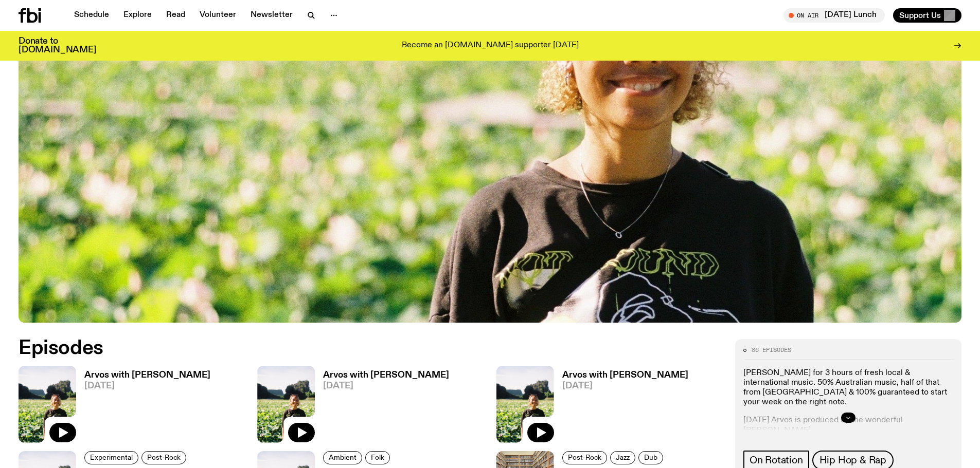 Image resolution: width=980 pixels, height=468 pixels. I want to click on a: Volunteer, so click(218, 15).